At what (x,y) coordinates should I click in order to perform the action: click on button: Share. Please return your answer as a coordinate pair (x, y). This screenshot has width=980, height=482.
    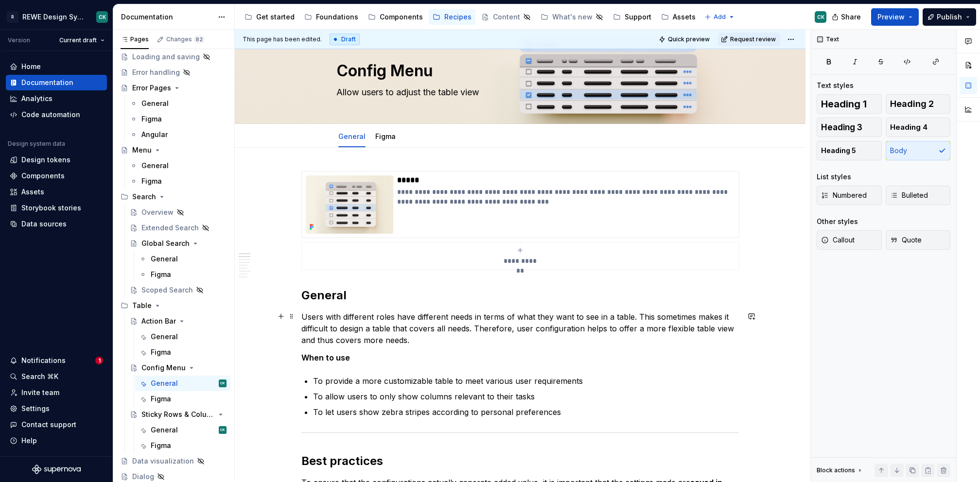
    Looking at the image, I should click on (846, 17).